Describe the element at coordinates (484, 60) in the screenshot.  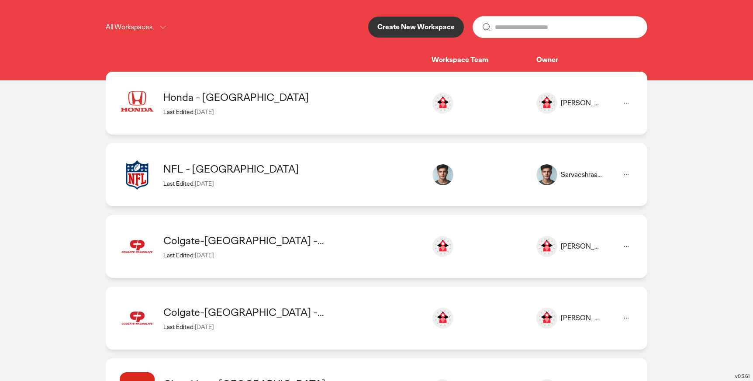
I see `div: Workspace Team` at that location.